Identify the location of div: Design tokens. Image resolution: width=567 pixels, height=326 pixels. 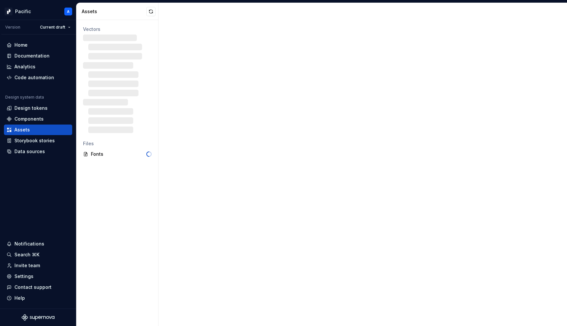
(31, 108).